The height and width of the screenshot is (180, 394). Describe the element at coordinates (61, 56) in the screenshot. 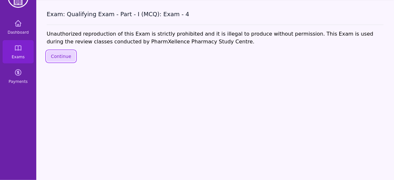

I see `button: Continue` at that location.